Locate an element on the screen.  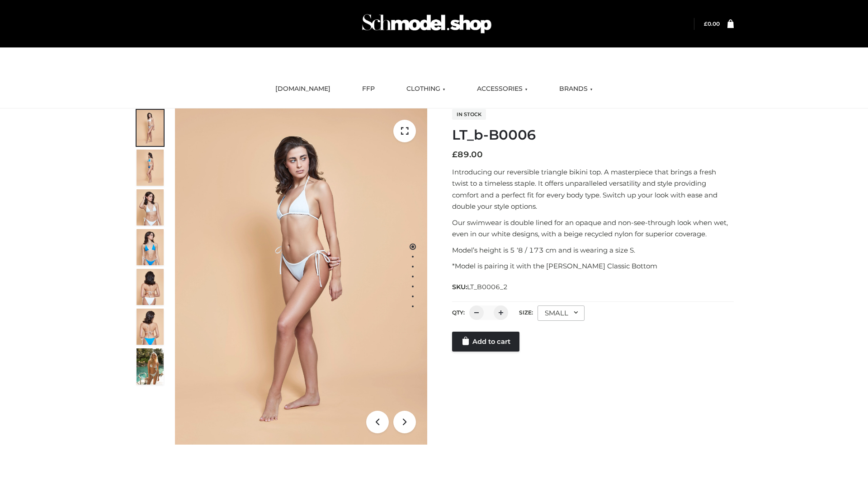
bdi: 0.00 is located at coordinates (712, 23).